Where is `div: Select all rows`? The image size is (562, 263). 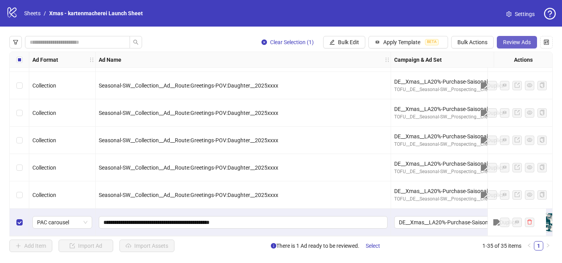
div: Select all rows is located at coordinates (20, 60).